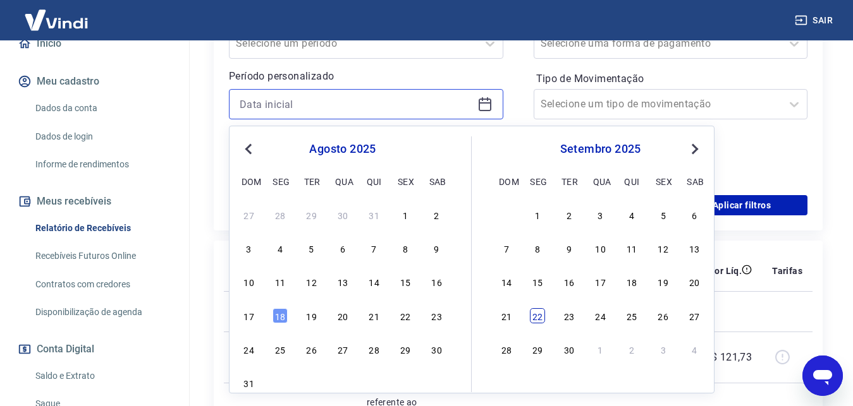 This screenshot has height=406, width=853. Describe the element at coordinates (343, 248) in the screenshot. I see `div: Choose quarta-feira, 6 de agosto de 2025` at that location.